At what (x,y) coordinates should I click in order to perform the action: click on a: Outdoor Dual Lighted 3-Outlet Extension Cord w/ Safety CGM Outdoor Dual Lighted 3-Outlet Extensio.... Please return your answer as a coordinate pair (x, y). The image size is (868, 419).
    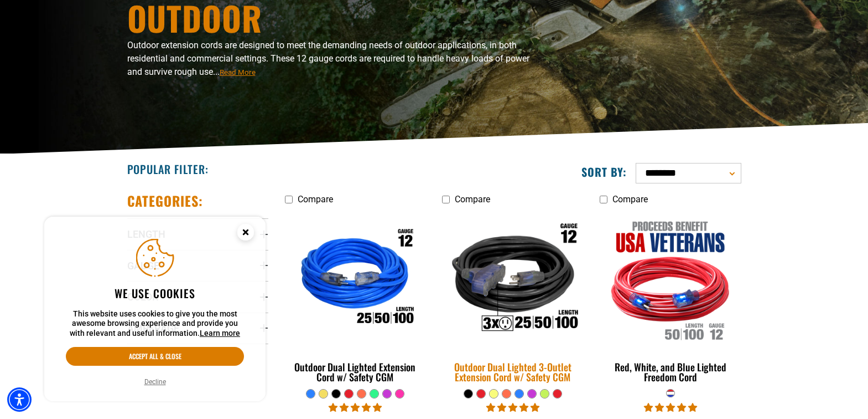
    Looking at the image, I should click on (513, 299).